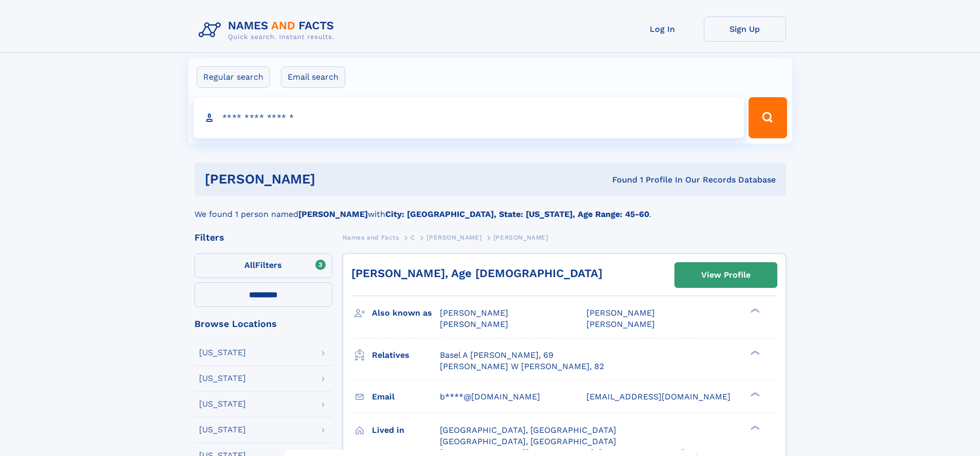 The image size is (980, 456). What do you see at coordinates (663, 29) in the screenshot?
I see `a: Log In` at bounding box center [663, 29].